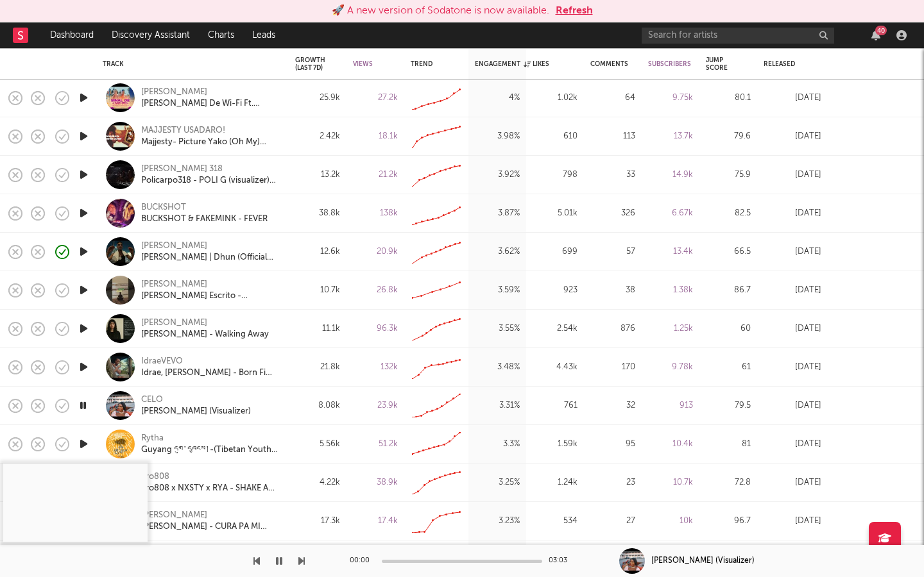 Image resolution: width=924 pixels, height=577 pixels. I want to click on div: 17.3k, so click(318, 520).